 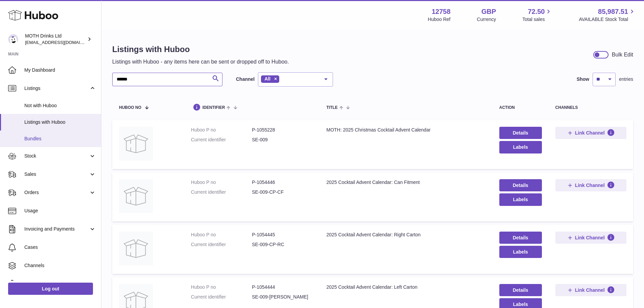 What do you see at coordinates (607, 19) in the screenshot?
I see `span: AVAILABLE Stock Total` at bounding box center [607, 19].